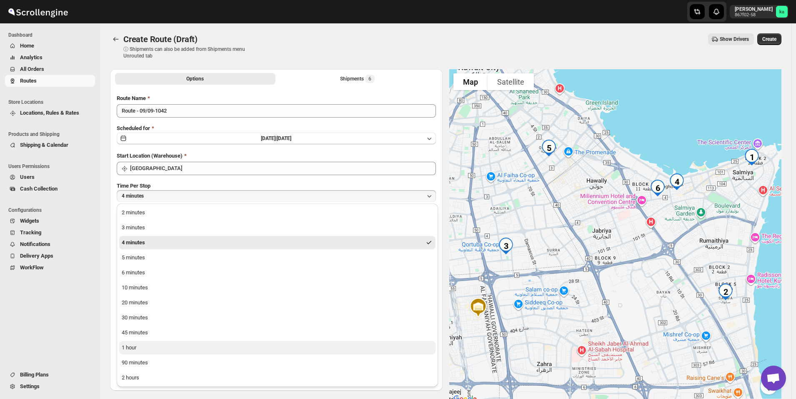  Describe the element at coordinates (160, 39) in the screenshot. I see `span: Create Route (Draft)` at that location.